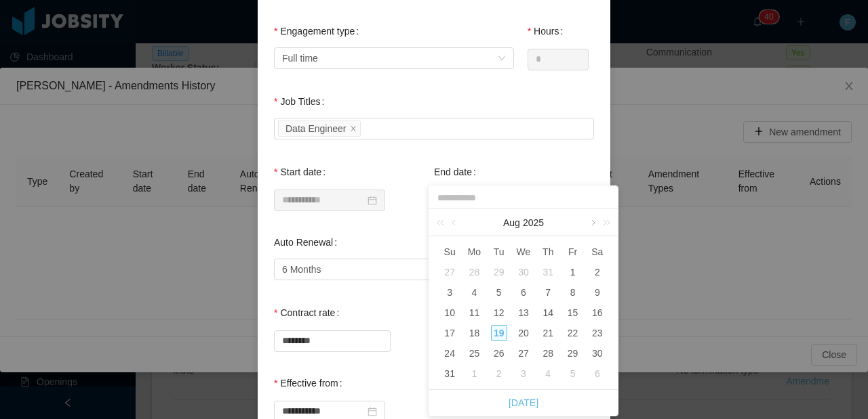 This screenshot has height=419, width=868. Describe the element at coordinates (597, 293) in the screenshot. I see `div: 9` at that location.